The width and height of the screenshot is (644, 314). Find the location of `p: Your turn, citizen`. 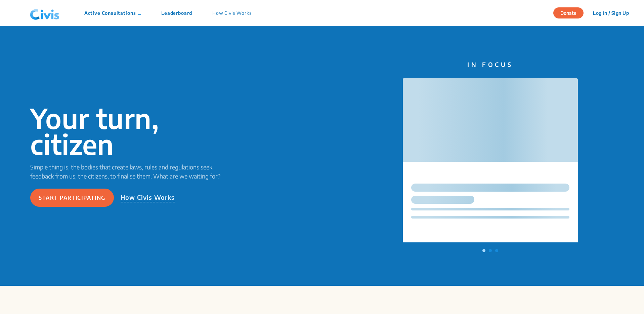

p: Your turn, citizen is located at coordinates (132, 131).